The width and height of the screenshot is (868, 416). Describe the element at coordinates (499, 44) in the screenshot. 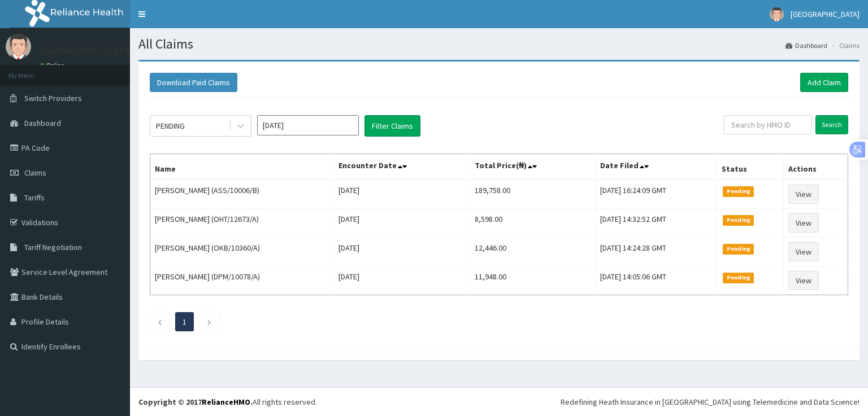

I see `h1: All Claims` at that location.